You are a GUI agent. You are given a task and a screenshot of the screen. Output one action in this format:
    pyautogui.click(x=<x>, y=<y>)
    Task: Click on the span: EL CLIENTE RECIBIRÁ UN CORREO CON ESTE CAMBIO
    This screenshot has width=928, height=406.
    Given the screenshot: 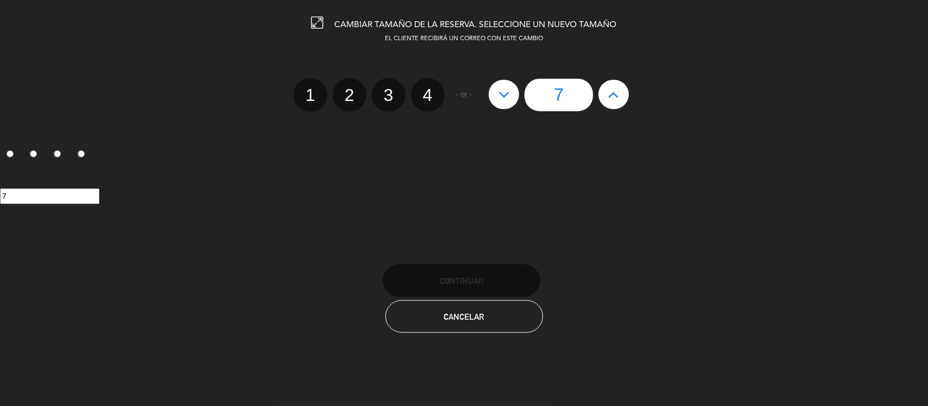 What is the action you would take?
    pyautogui.click(x=463, y=39)
    